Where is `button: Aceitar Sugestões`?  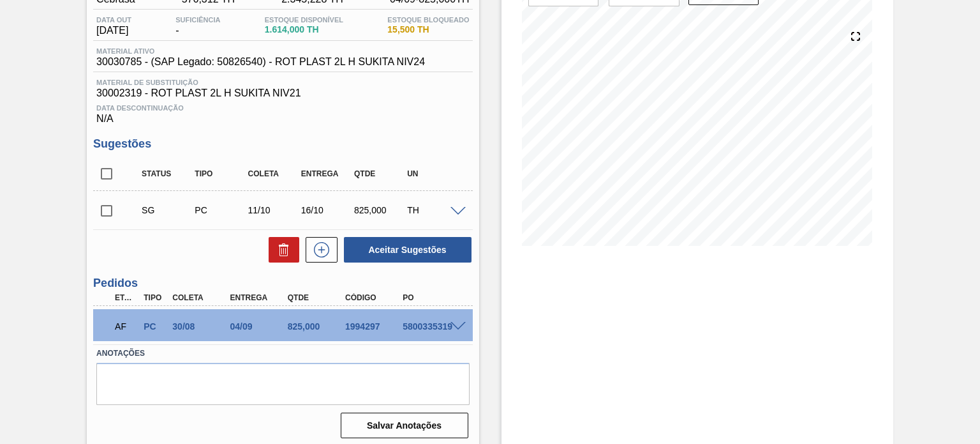 button: Aceitar Sugestões is located at coordinates (408, 250).